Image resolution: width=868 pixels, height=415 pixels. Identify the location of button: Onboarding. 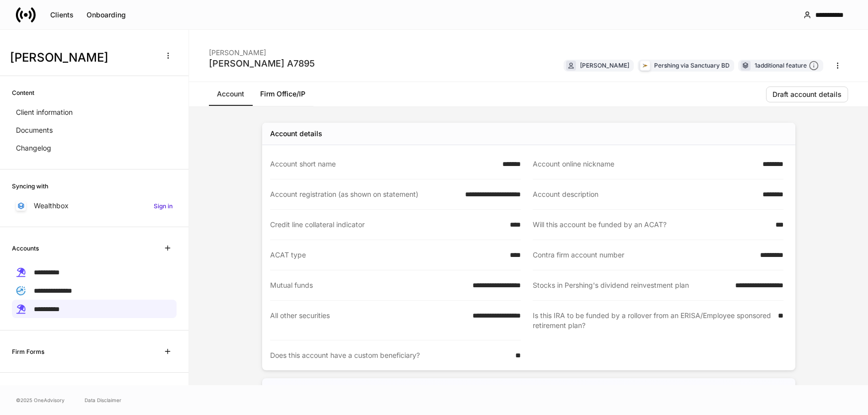
(106, 15).